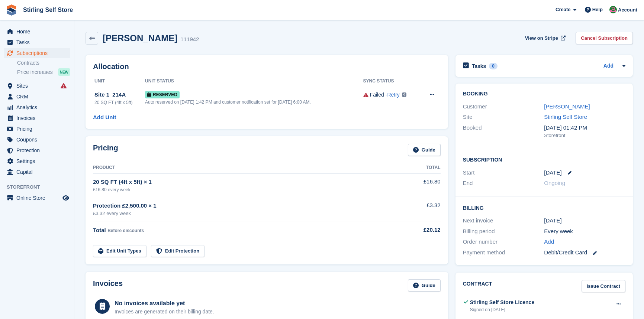 This screenshot has width=644, height=319. Describe the element at coordinates (44, 72) in the screenshot. I see `a: Price increases NEW` at that location.